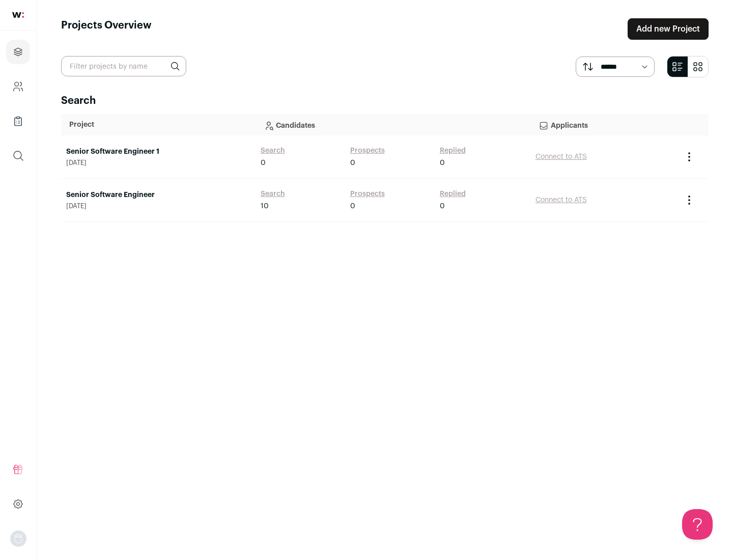  I want to click on h1: Projects Overview, so click(106, 29).